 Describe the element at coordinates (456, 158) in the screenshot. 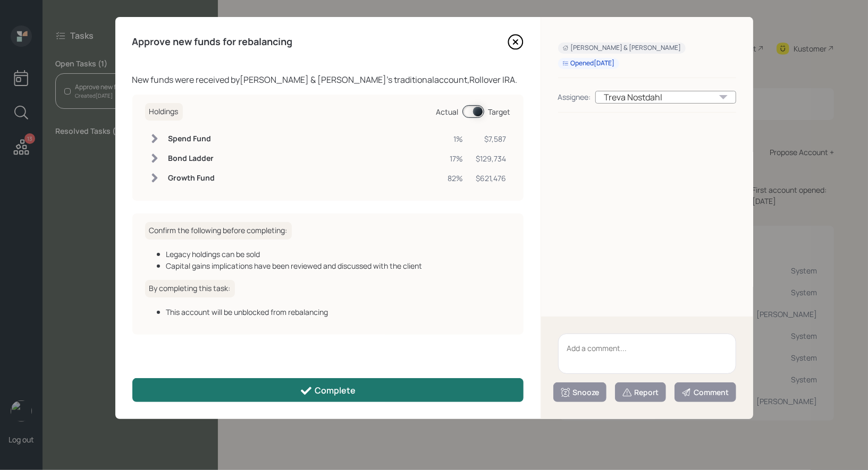

I see `div: 17%` at that location.